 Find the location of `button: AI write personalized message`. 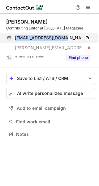

button: AI write personalized message is located at coordinates (51, 93).